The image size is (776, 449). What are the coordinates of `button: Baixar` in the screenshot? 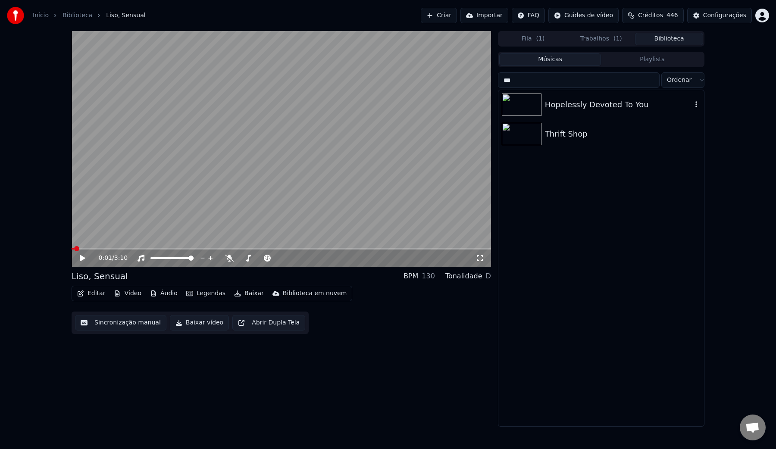 It's located at (249, 294).